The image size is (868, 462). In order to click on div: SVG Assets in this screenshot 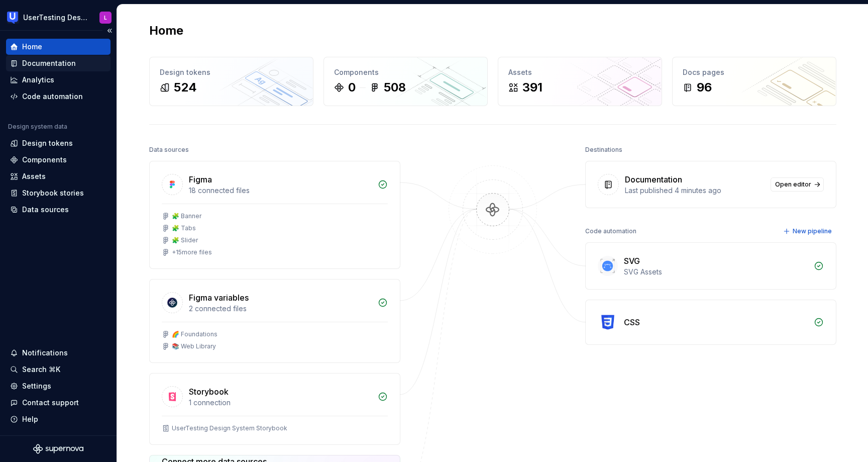, I will do `click(716, 272)`.